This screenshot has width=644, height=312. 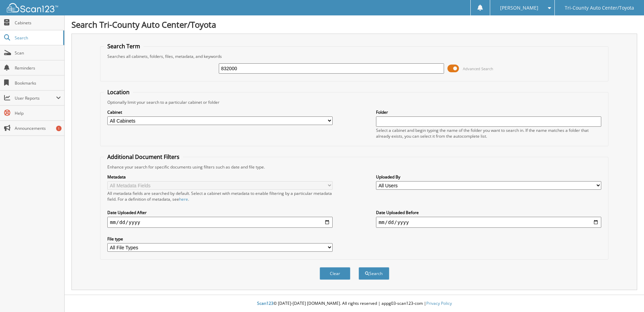 I want to click on label: Uploaded By, so click(x=489, y=177).